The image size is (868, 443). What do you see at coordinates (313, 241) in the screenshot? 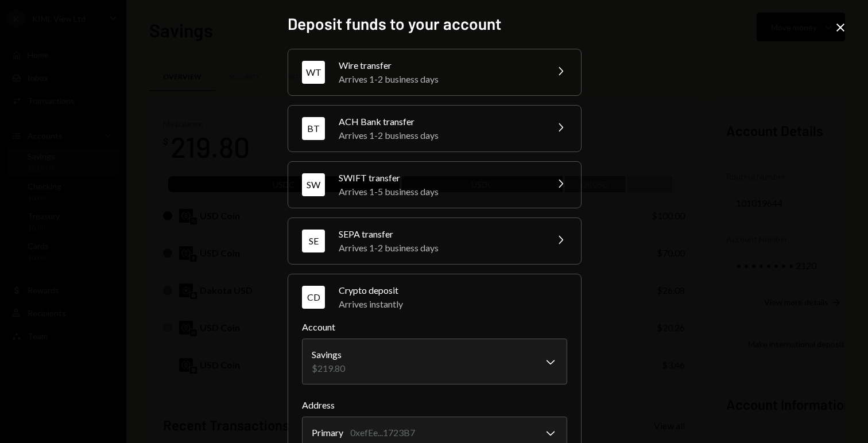
I see `div: SE` at bounding box center [313, 241].